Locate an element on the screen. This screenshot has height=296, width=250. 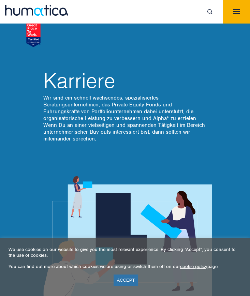
a: cookie policy is located at coordinates (193, 266).